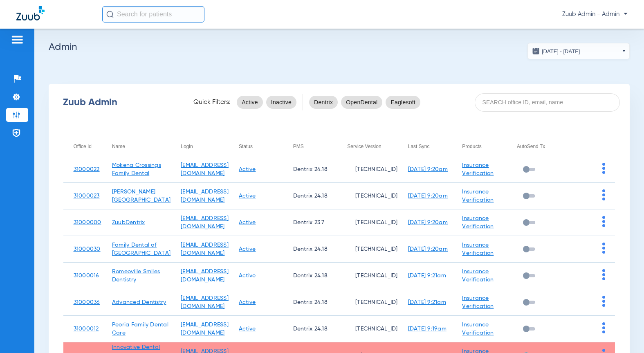 This screenshot has width=644, height=353. I want to click on a: ZuubDentrix, so click(128, 223).